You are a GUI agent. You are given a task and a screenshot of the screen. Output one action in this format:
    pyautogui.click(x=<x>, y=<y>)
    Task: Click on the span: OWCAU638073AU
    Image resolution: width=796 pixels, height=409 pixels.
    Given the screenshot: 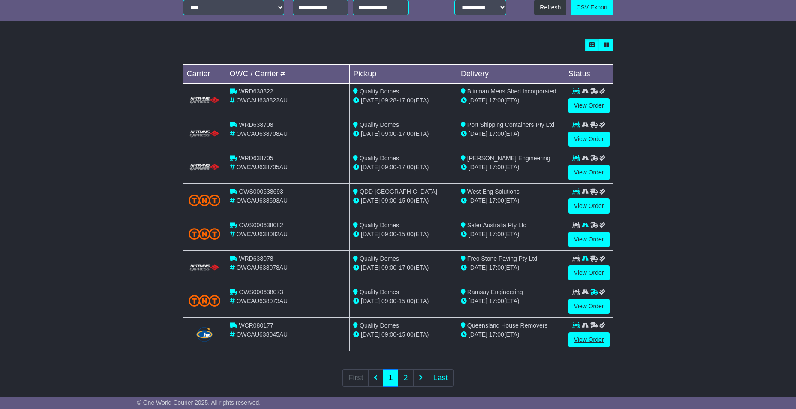 What is the action you would take?
    pyautogui.click(x=262, y=301)
    